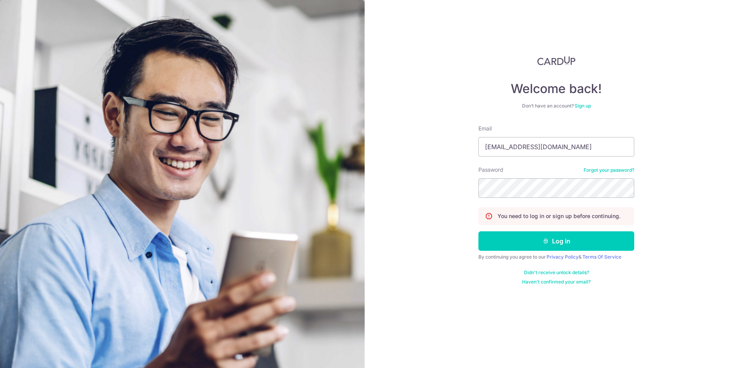  What do you see at coordinates (485, 129) in the screenshot?
I see `label: Email` at bounding box center [485, 129].